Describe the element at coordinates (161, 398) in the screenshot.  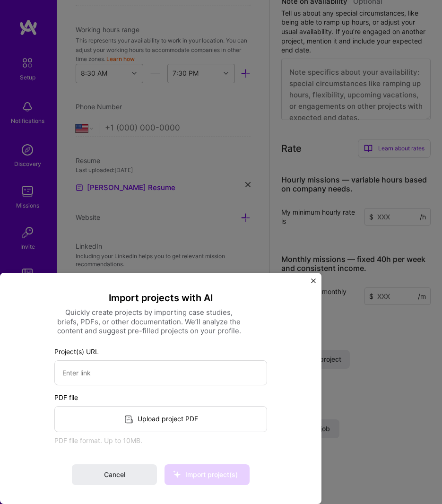
I see `label: PDF file` at that location.